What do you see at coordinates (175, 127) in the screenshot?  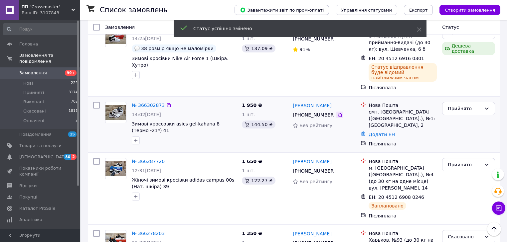 I see `span: Зимові кроссовки asics gel-kahana 8 (Термо -21*) 41` at bounding box center [175, 127].